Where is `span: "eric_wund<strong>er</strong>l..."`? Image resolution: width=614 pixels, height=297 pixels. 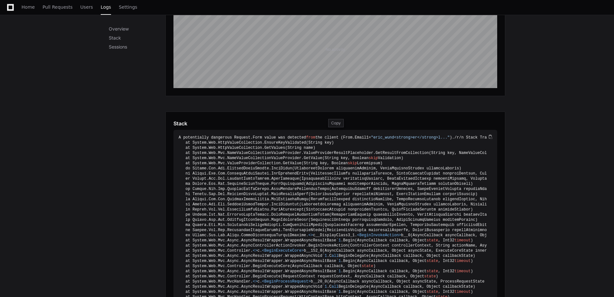
span: "eric_wund<strong>er</strong>l..." is located at coordinates (410, 138).